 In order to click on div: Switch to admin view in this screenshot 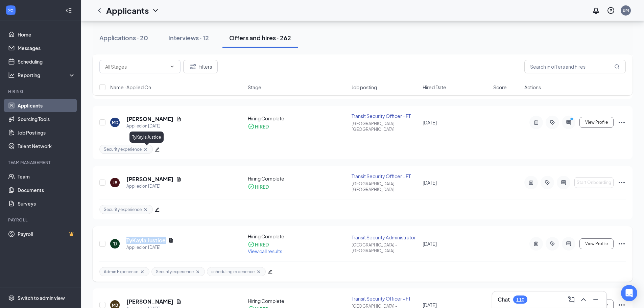, I will do `click(41, 298)`.